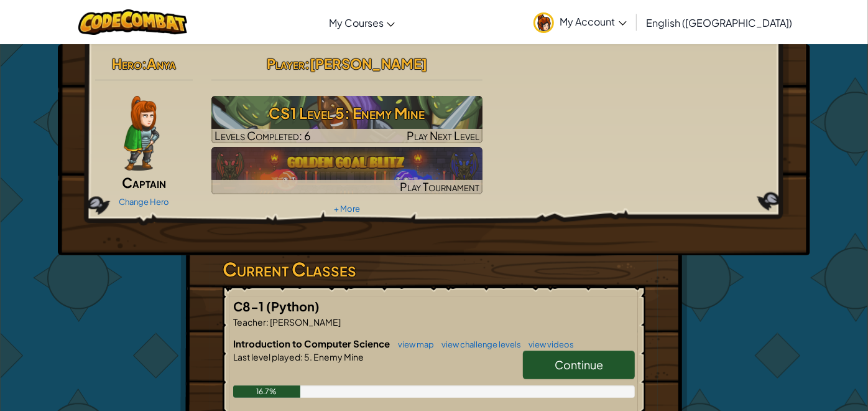  I want to click on a: Play Next Level, so click(347, 120).